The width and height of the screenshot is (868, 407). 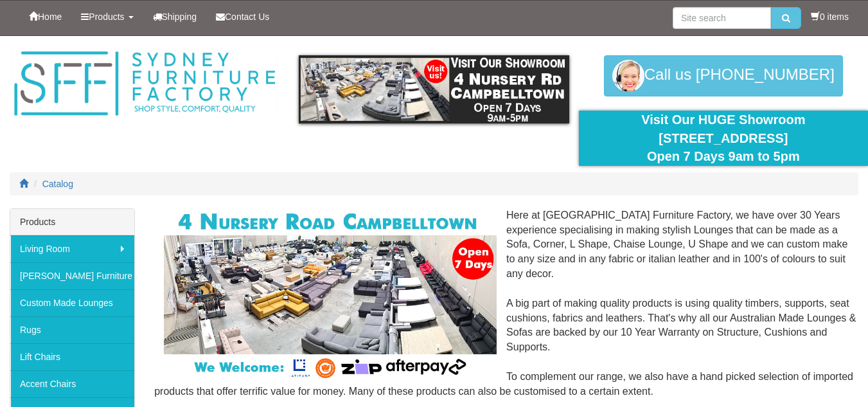 What do you see at coordinates (434, 89) in the screenshot?
I see `img: showroom.gif` at bounding box center [434, 89].